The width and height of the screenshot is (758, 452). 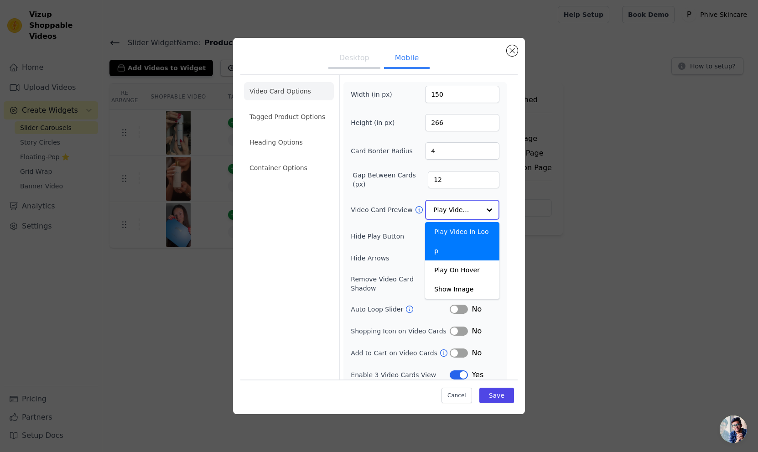 What do you see at coordinates (289, 142) in the screenshot?
I see `li: Heading Options` at bounding box center [289, 142].